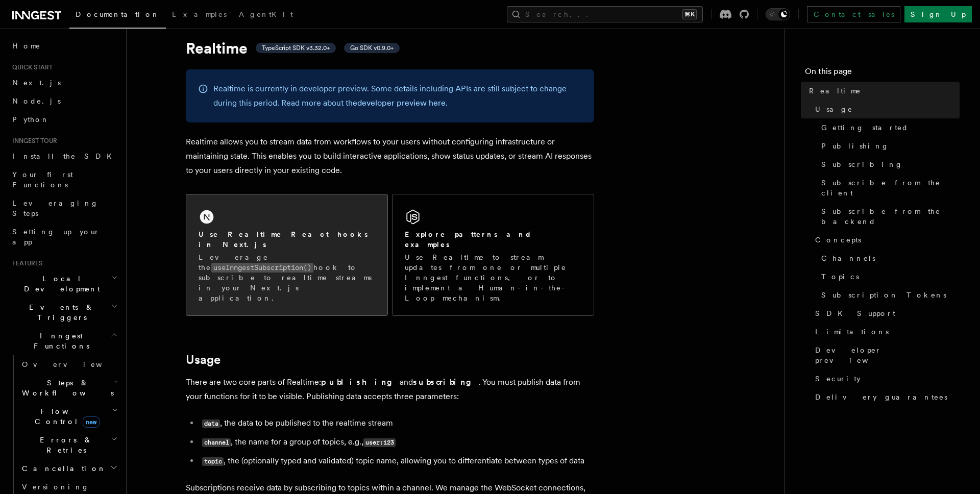 The image size is (980, 494). I want to click on a: Explore patterns and examplesUse Realtime to stream updates from one or multiple Inngest function..., so click(493, 255).